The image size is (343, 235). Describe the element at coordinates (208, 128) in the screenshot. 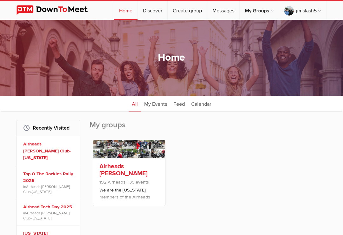

I see `h2: My groups` at that location.